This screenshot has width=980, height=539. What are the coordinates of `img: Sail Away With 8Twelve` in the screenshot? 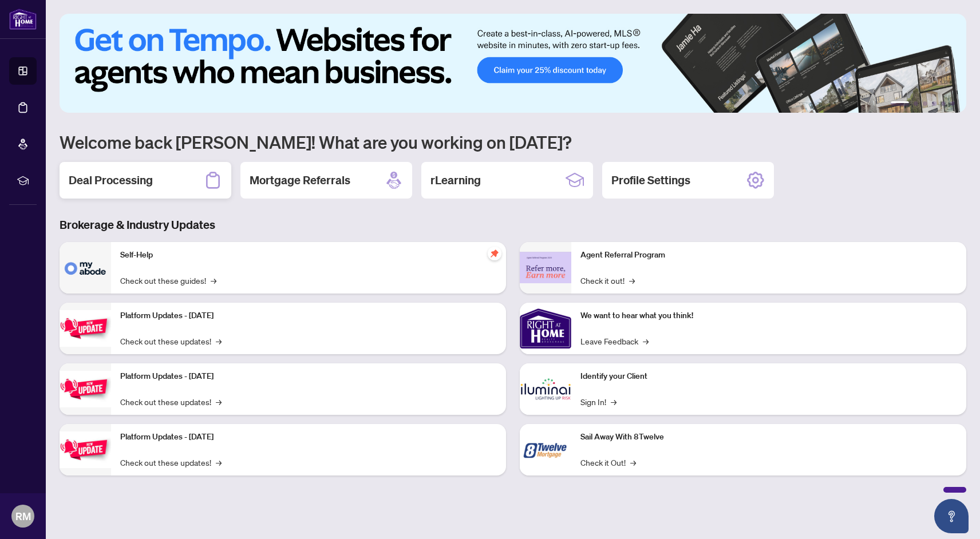 It's located at (546, 450).